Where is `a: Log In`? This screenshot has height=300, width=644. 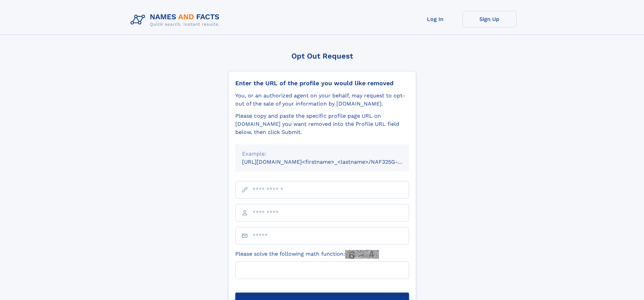
a: Log In is located at coordinates (436, 19).